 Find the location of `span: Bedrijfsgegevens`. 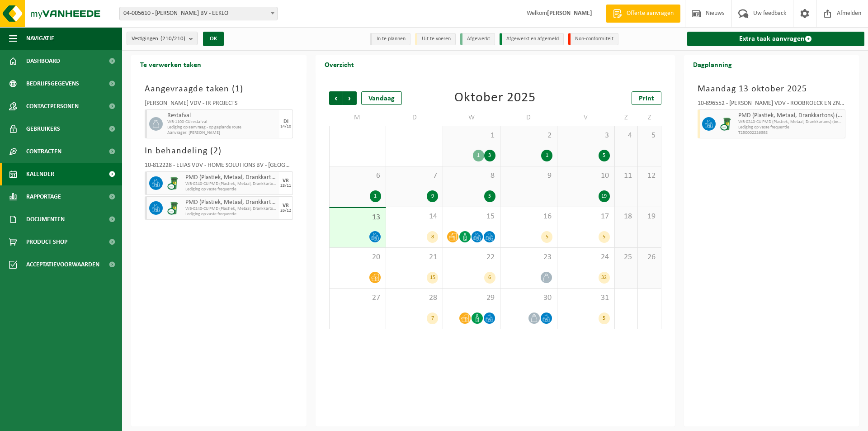

span: Bedrijfsgegevens is located at coordinates (53, 84).